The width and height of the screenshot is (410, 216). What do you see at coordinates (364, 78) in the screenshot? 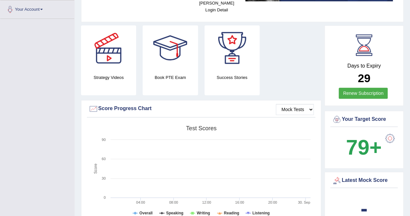
I see `b: 29` at bounding box center [364, 78].